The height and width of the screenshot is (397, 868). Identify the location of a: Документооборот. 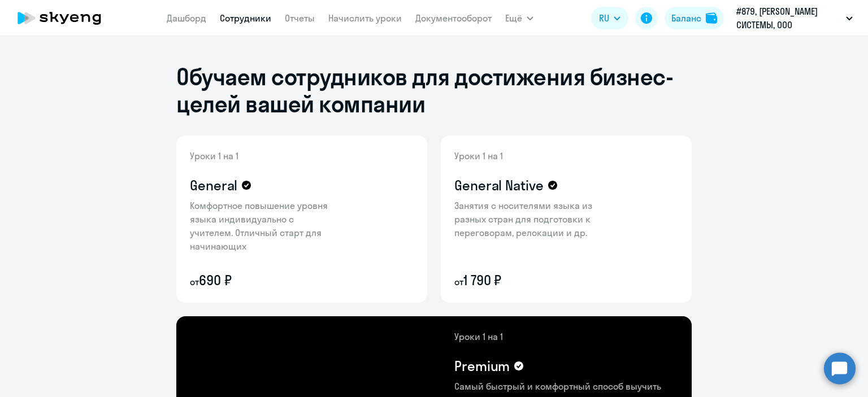
(453, 18).